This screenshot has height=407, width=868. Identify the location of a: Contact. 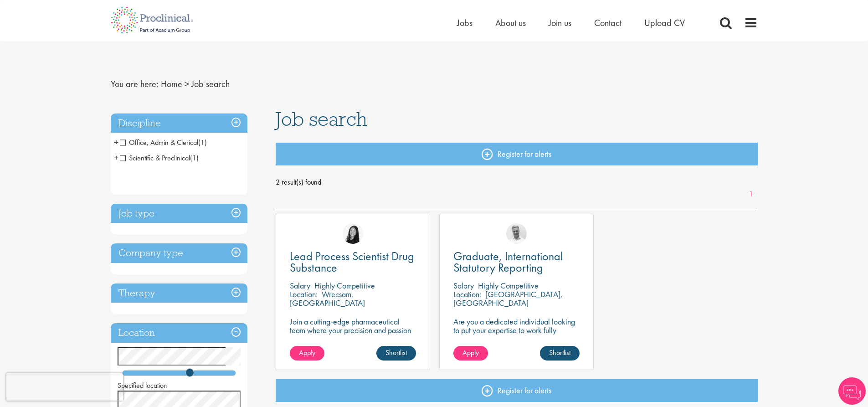
(607, 23).